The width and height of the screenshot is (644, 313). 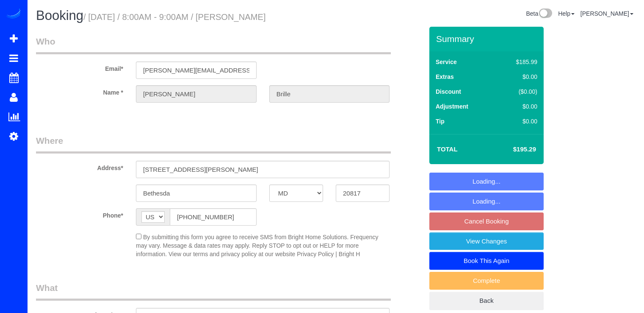 I want to click on strong: Total, so click(x=447, y=149).